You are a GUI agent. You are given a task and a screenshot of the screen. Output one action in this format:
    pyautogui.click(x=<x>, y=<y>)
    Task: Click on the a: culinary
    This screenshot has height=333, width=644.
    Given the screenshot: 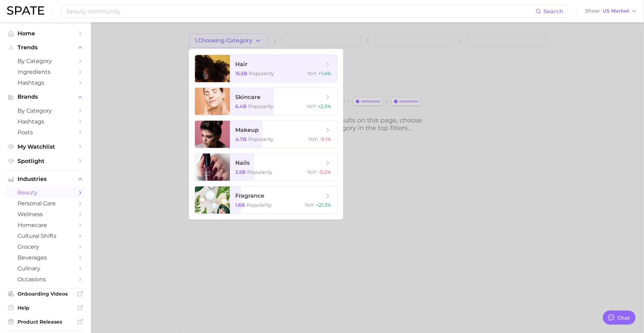 What is the action you would take?
    pyautogui.click(x=46, y=269)
    